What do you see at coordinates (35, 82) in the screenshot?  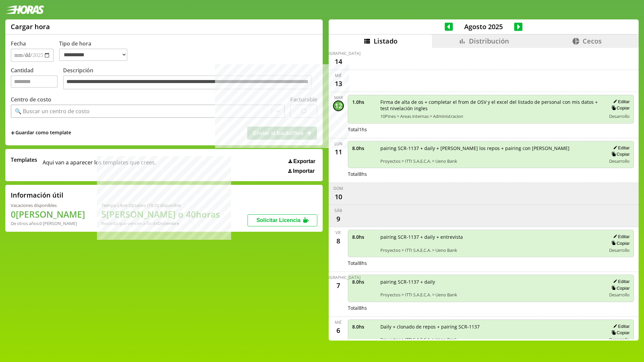 I see `input: Cantidad` at bounding box center [35, 82].